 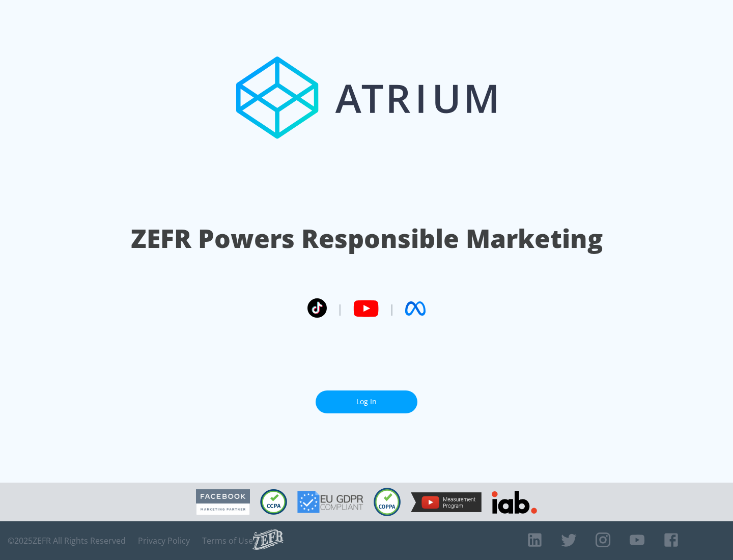 I want to click on img: CCPA Compliant, so click(x=273, y=502).